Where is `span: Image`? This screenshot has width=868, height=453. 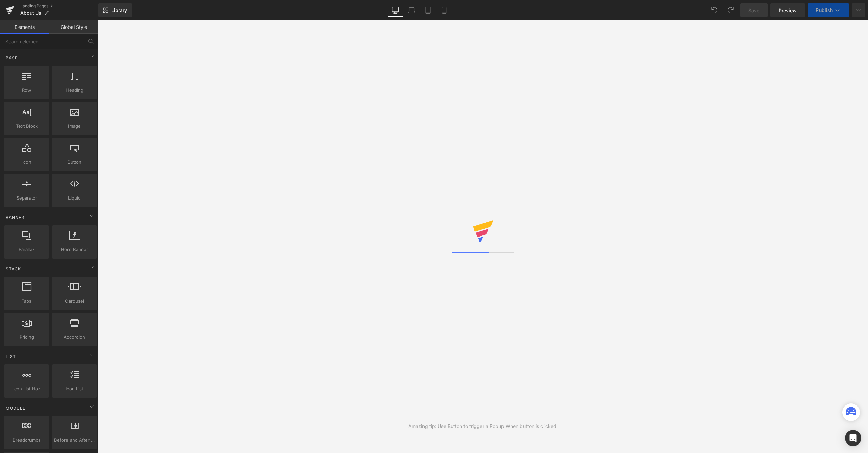
span: Image is located at coordinates (75, 126).